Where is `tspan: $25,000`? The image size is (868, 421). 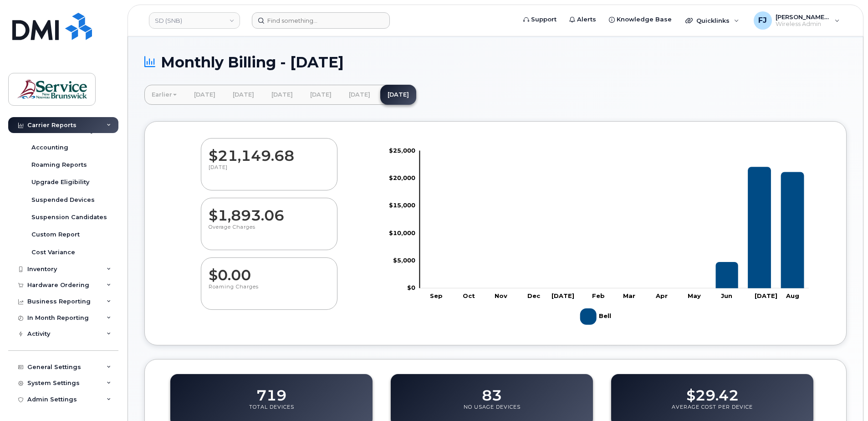 tspan: $25,000 is located at coordinates (402, 151).